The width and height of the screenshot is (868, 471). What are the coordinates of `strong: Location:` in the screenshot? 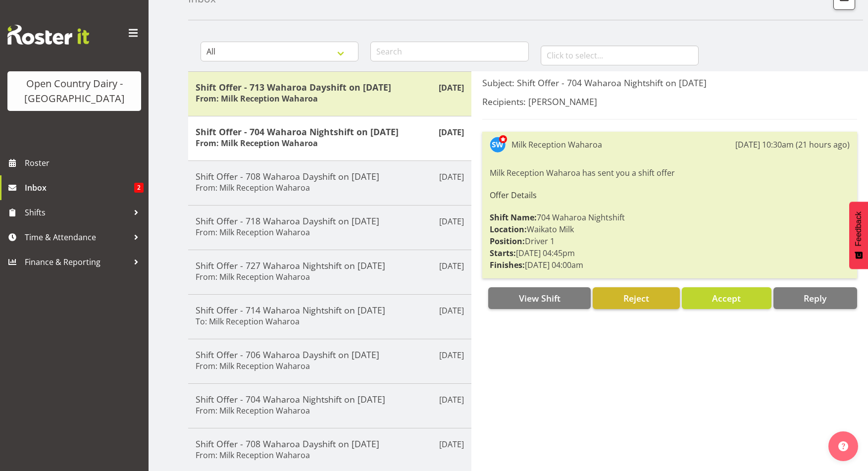 It's located at (508, 230).